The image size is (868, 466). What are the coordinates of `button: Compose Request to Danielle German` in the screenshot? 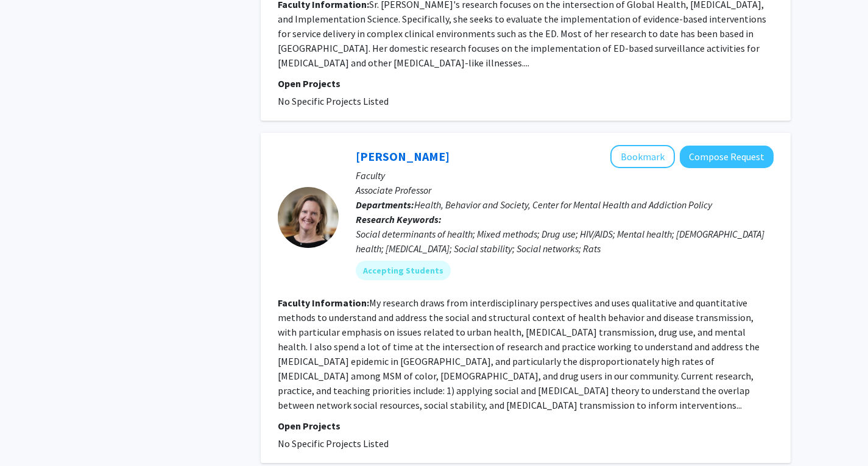 It's located at (726, 157).